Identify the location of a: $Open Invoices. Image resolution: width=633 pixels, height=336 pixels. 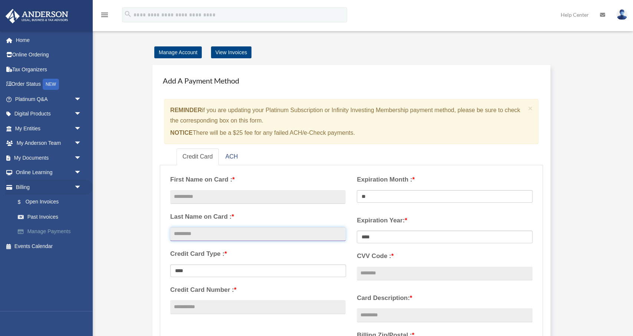
(52, 202).